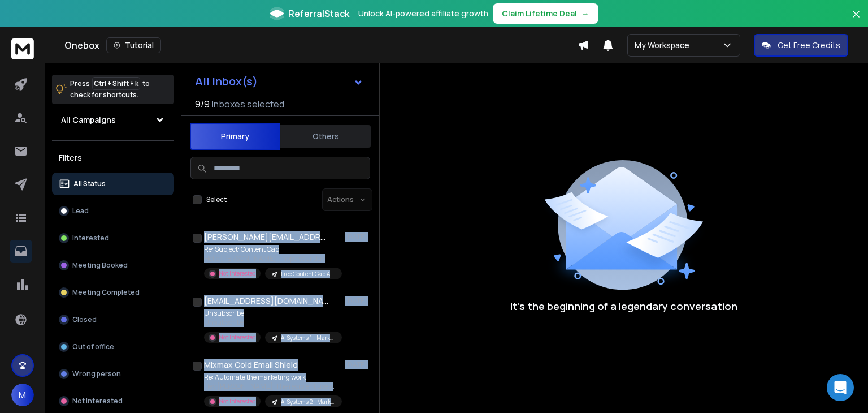 The image size is (868, 413). Describe the element at coordinates (113, 238) in the screenshot. I see `button: Interested` at that location.